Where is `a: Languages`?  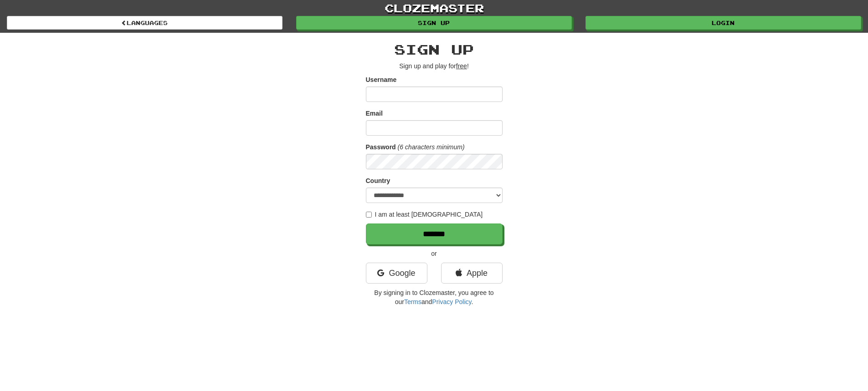
a: Languages is located at coordinates (145, 23).